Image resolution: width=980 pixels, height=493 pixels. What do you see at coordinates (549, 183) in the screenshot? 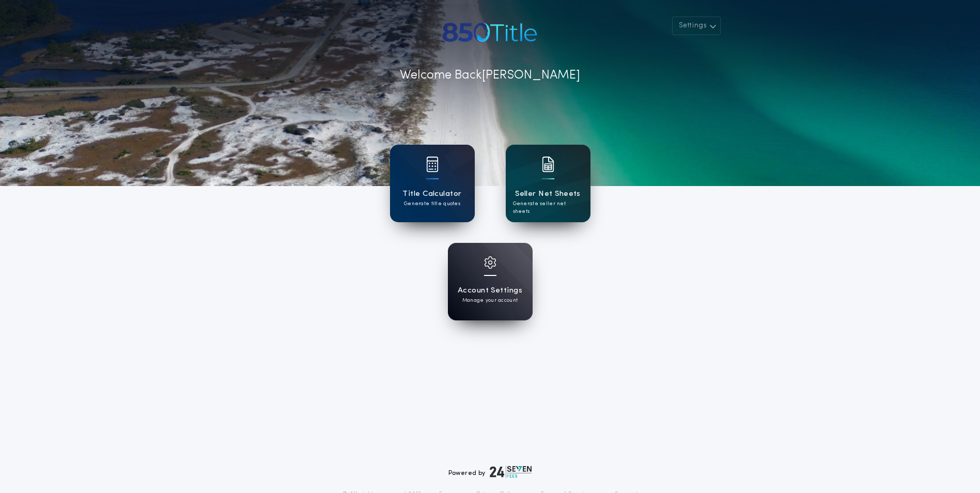
I see `a: card iconSeller Net SheetsGenerate seller net sheets` at bounding box center [549, 183].